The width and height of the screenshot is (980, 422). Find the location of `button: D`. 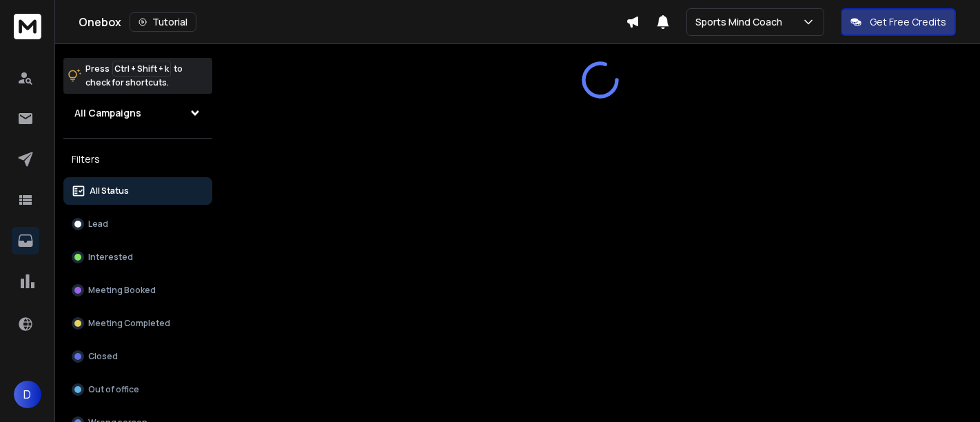

button: D is located at coordinates (28, 395).